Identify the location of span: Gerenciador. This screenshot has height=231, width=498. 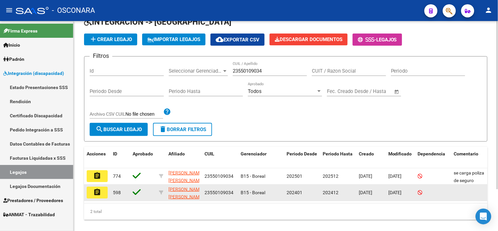
(254, 154).